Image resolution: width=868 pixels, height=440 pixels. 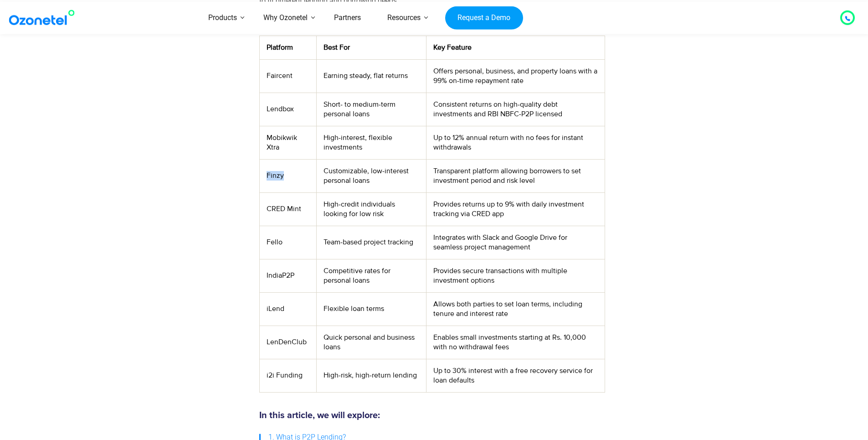 I want to click on td: Offers personal, business, and property loans with a 99% on-time repayment rate, so click(x=515, y=76).